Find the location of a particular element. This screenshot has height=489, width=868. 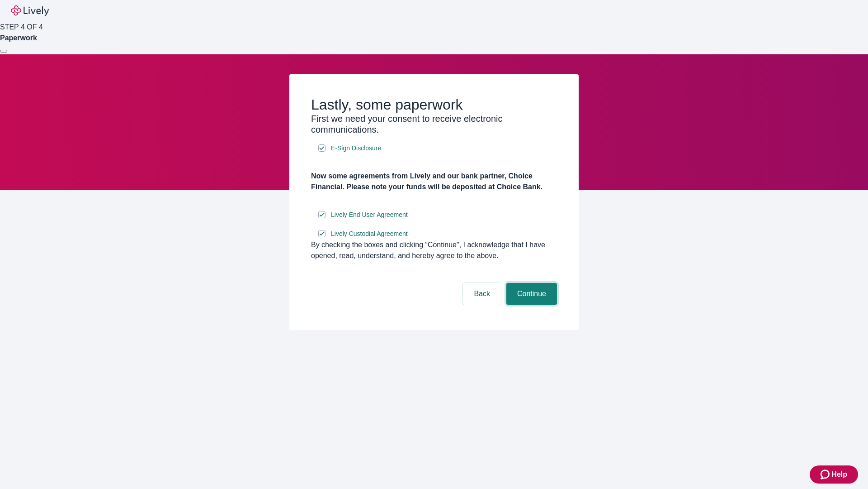

svg: Zendesk support icon is located at coordinates (826, 474).